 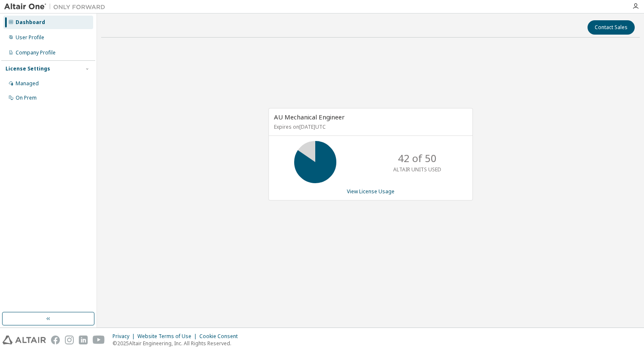 I want to click on button: Contact Sales, so click(x=611, y=27).